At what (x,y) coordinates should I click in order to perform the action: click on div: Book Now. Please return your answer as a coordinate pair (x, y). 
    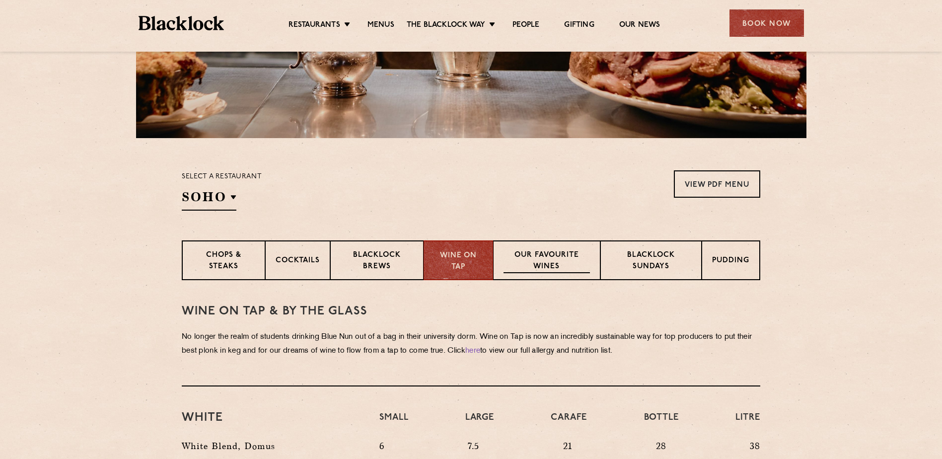
    Looking at the image, I should click on (767, 23).